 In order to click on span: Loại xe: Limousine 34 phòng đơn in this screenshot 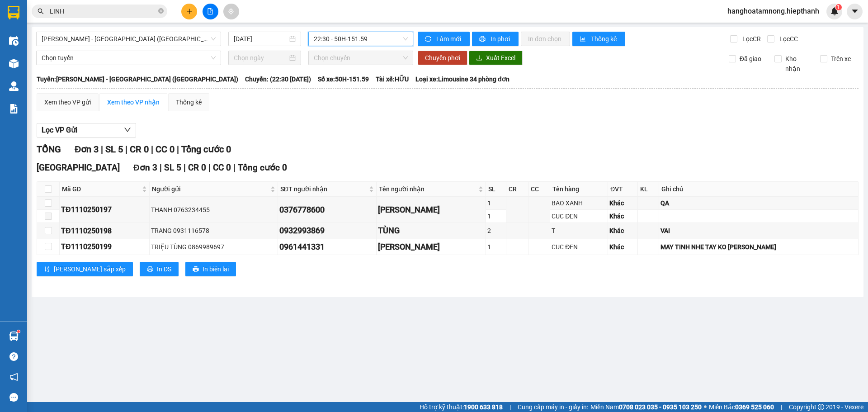, I will do `click(463, 79)`.